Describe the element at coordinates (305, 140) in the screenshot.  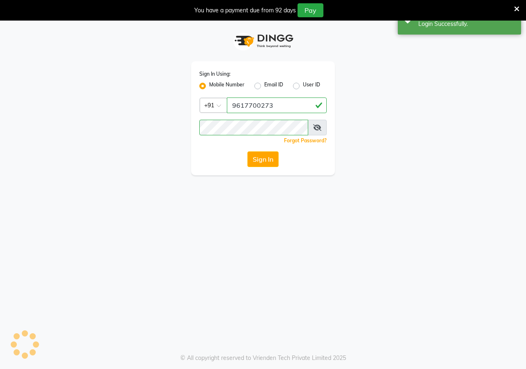
I see `a: Forgot Password?` at that location.